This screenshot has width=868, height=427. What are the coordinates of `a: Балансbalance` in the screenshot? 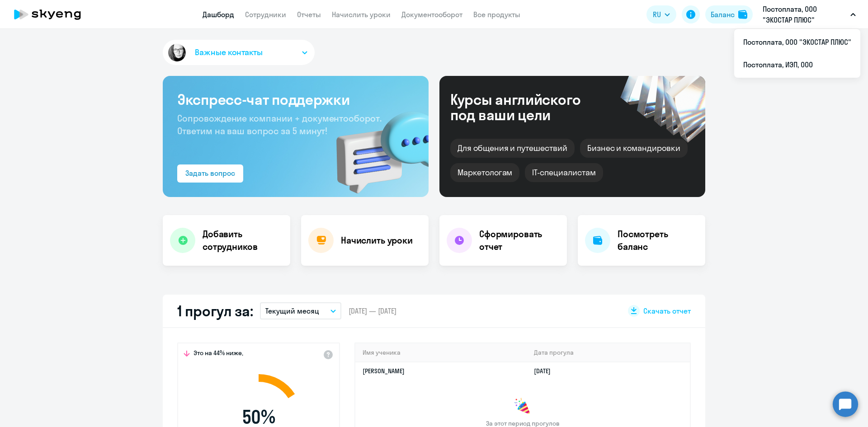 It's located at (729, 14).